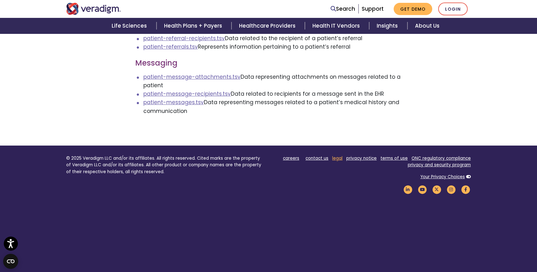 This screenshot has height=272, width=537. I want to click on a: patient-message-recipients.tsv, so click(187, 94).